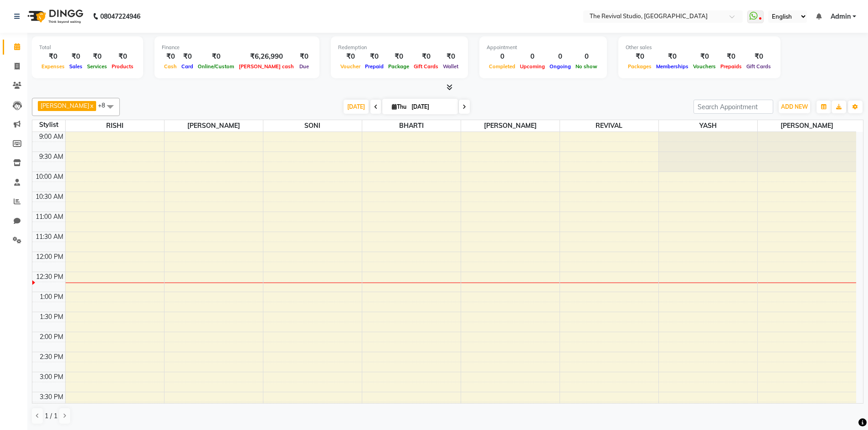 The image size is (868, 430). Describe the element at coordinates (76, 66) in the screenshot. I see `span: Sales` at that location.